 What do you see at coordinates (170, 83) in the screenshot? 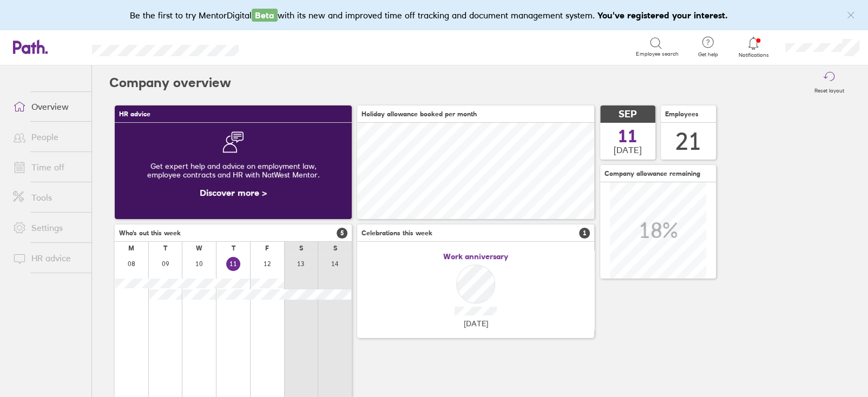
I see `h2: Company overview` at bounding box center [170, 83].